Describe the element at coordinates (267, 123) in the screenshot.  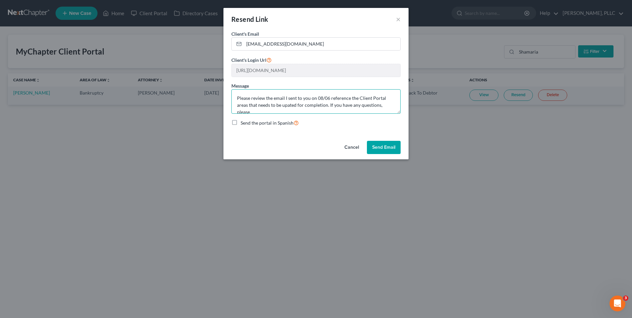
I see `span: Send the portal in Spanish` at that location.